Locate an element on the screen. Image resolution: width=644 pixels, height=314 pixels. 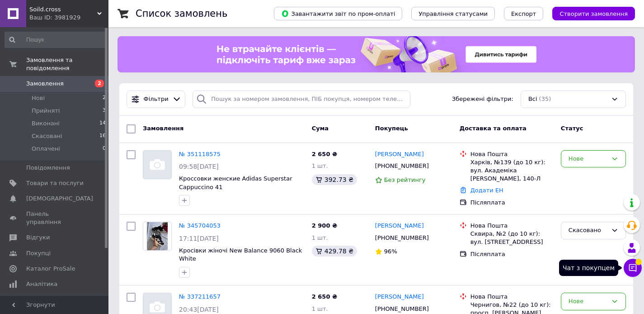
img: 6677453955_w2048_h2048_1536h160_ne_vtrachajte_kl__it_tarif_vzhe_zaraz_1.png is located at coordinates (376, 54).